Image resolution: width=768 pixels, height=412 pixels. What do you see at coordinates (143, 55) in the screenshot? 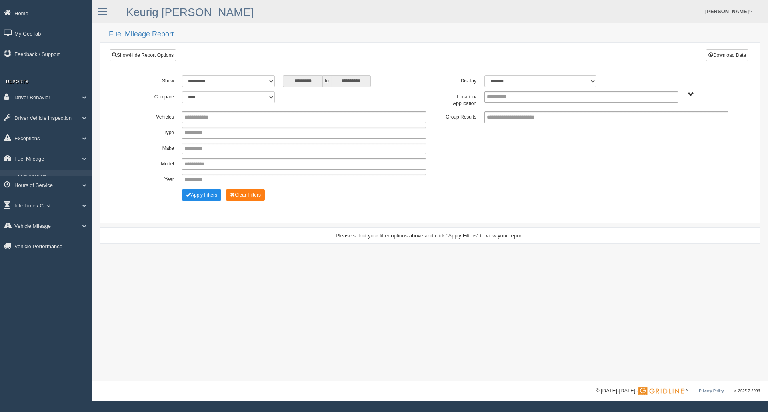
I see `a: Show/Hide Report Options` at bounding box center [143, 55].